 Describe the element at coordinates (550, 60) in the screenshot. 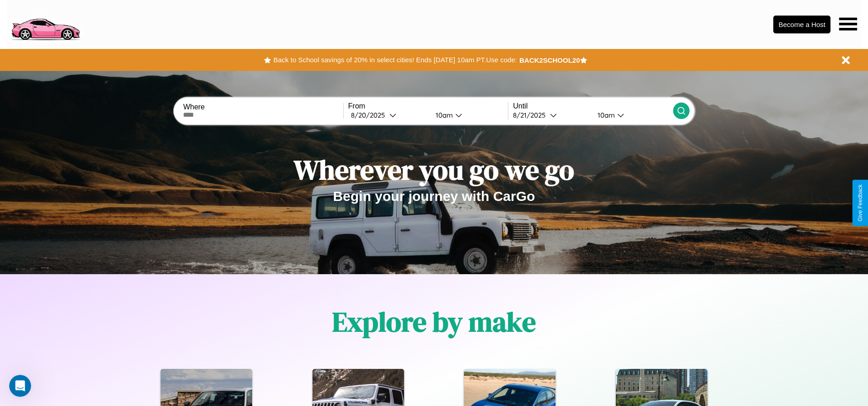

I see `b: BACK2SCHOOL20` at that location.